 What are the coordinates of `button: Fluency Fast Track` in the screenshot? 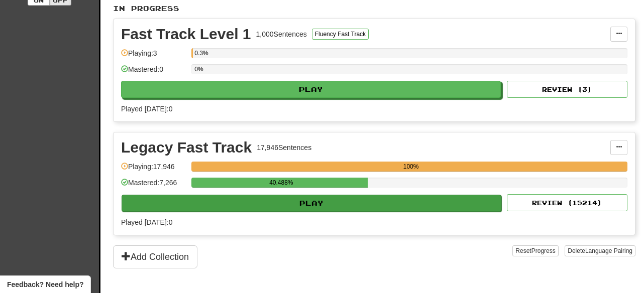 It's located at (340, 34).